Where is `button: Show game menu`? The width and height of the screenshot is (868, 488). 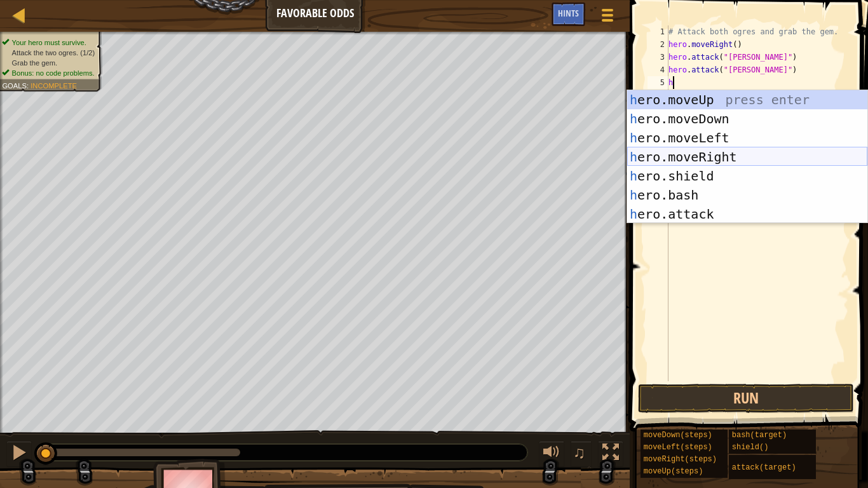
button: Show game menu is located at coordinates (608, 17).